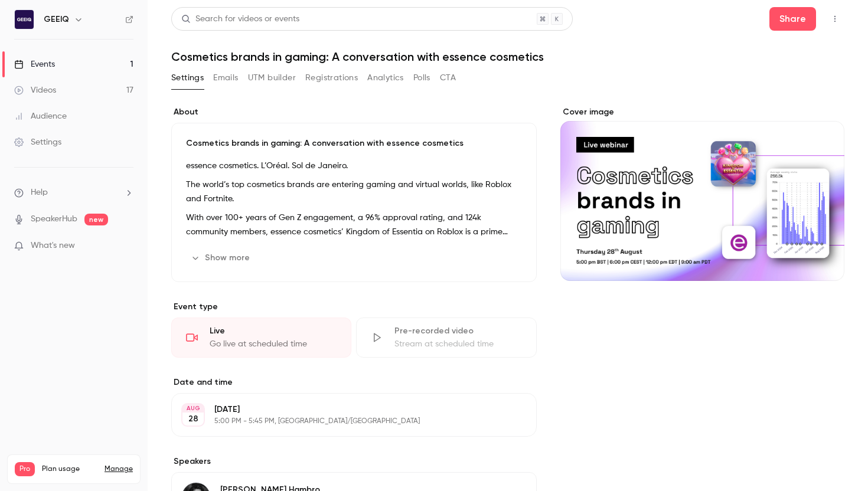 The image size is (868, 491). Describe the element at coordinates (69, 470) in the screenshot. I see `span: Plan usage` at that location.